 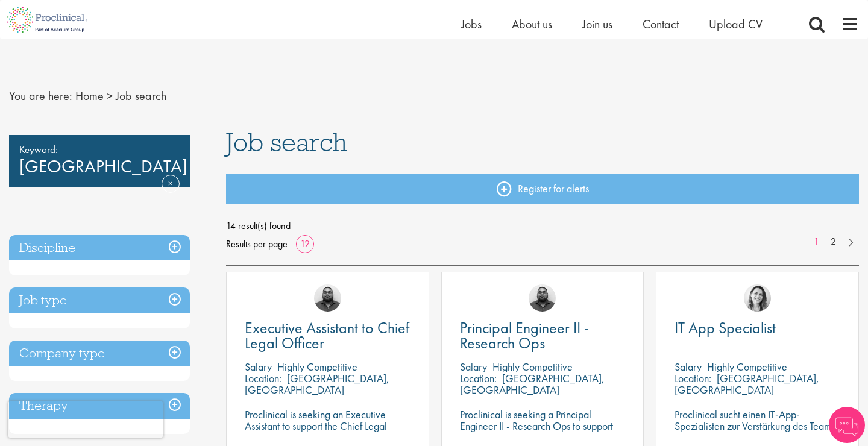 What do you see at coordinates (660, 24) in the screenshot?
I see `span: Contact` at bounding box center [660, 24].